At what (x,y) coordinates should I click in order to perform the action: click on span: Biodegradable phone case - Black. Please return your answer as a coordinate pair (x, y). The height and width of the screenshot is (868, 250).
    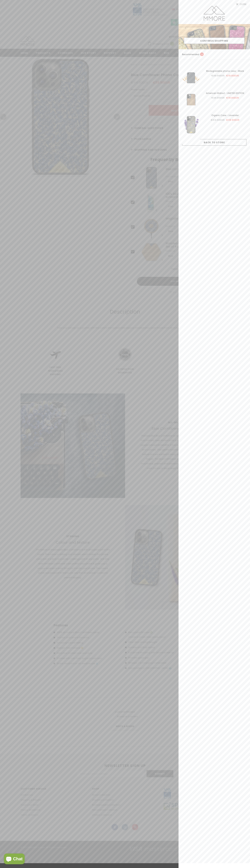
    Looking at the image, I should click on (225, 71).